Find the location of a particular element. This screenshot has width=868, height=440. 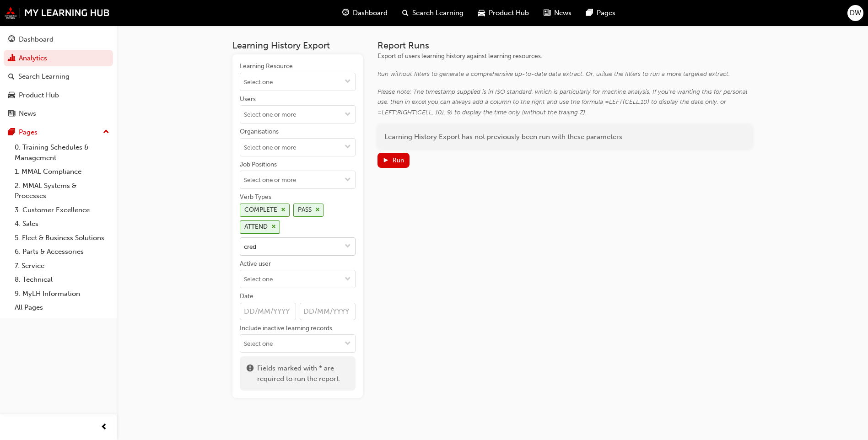

input: Include inactive learning recordstoggle menu is located at coordinates (298, 343).